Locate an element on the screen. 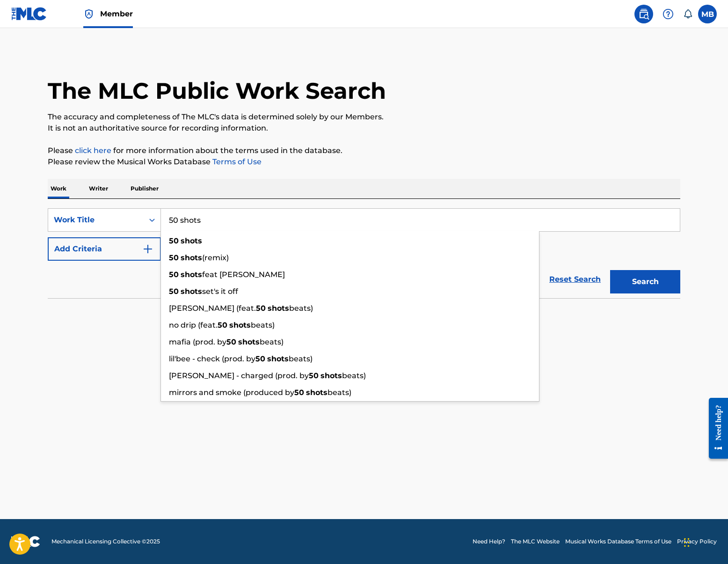  div: Work Title is located at coordinates (96, 220).